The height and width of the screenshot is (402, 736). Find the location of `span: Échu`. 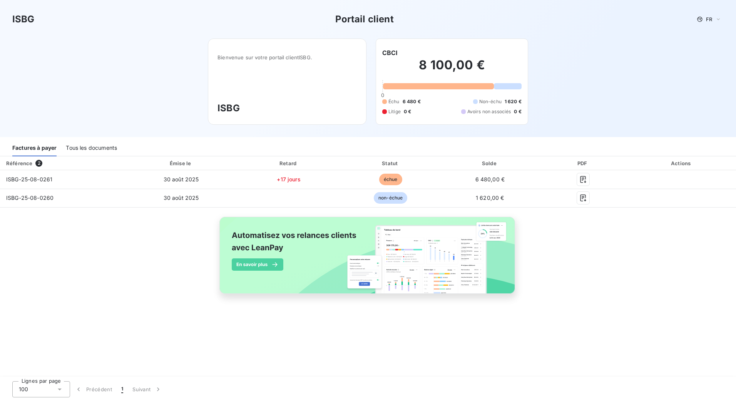

span: Échu is located at coordinates (394, 102).